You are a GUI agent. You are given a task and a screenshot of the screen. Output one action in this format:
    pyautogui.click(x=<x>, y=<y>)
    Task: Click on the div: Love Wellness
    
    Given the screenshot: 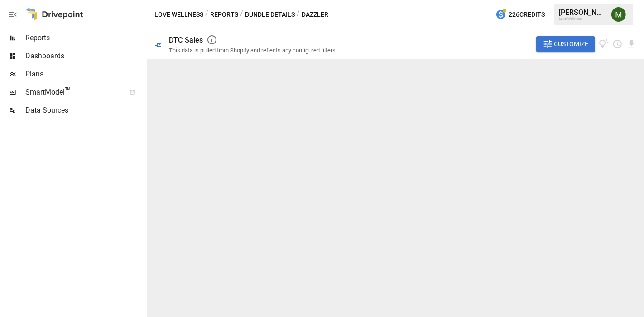 What is the action you would take?
    pyautogui.click(x=582, y=18)
    